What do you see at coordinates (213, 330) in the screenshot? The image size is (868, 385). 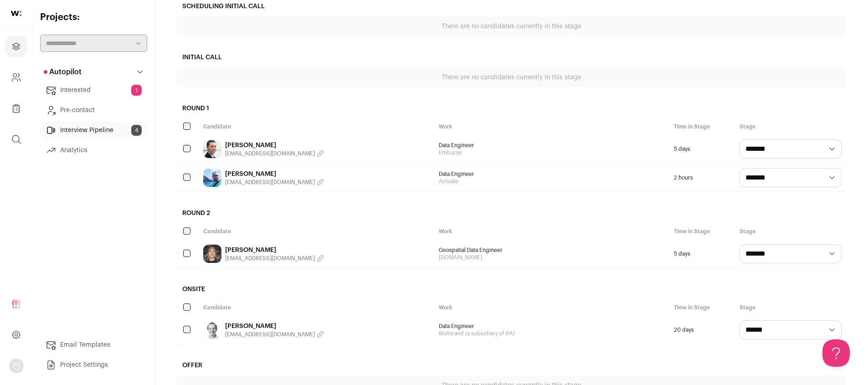 I see `img: c55524008a48dab13bed43684c038a839f3ae93f3647f8fa78565b61a90609aa` at bounding box center [213, 330].